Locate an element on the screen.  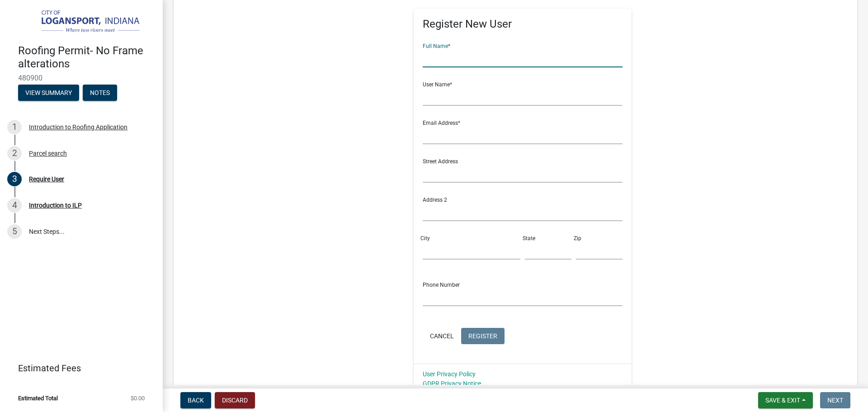
span: 480900 is located at coordinates (82, 78).